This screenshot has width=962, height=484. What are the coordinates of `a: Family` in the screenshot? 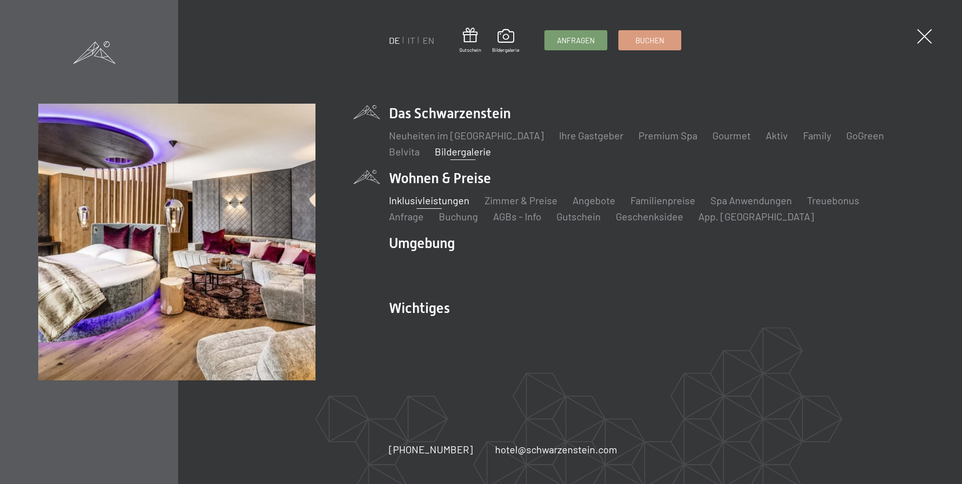 It's located at (817, 135).